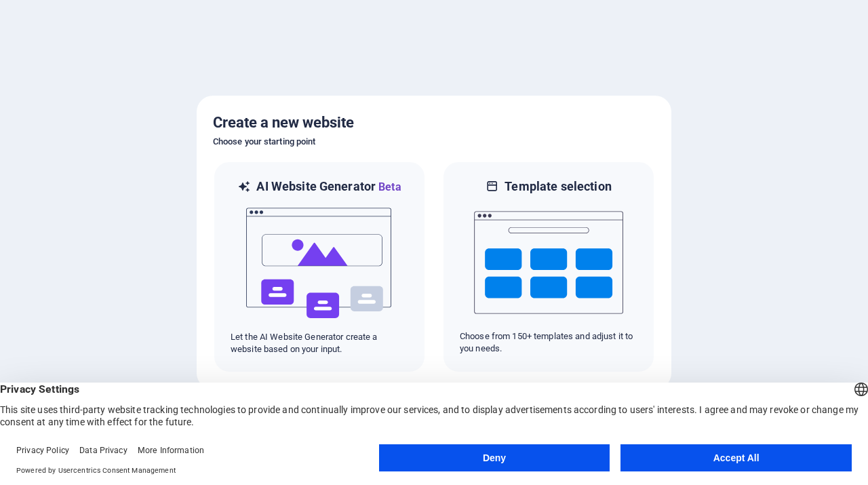 The width and height of the screenshot is (868, 485). I want to click on img: ai, so click(320, 263).